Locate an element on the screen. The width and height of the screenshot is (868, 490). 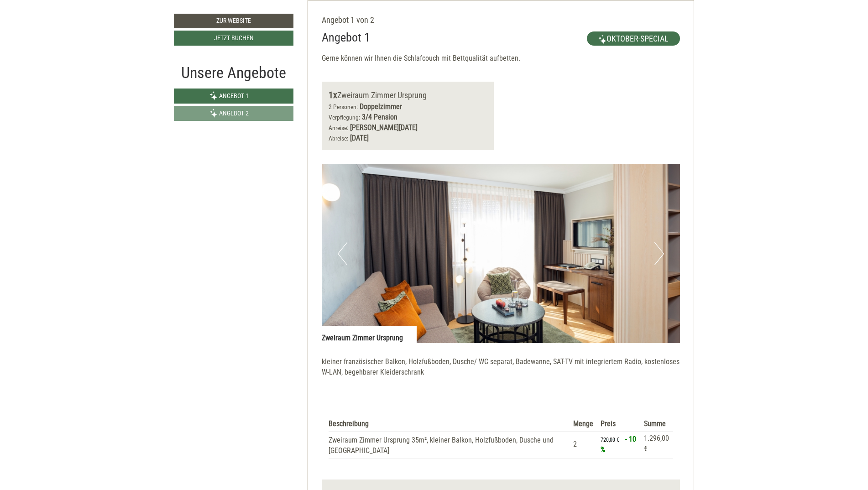
span: - 10 % is located at coordinates (618, 444).